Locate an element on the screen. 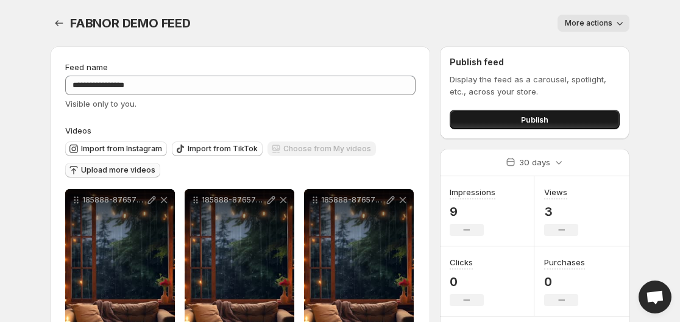 The image size is (680, 322). h2: Publish feed is located at coordinates (534, 62).